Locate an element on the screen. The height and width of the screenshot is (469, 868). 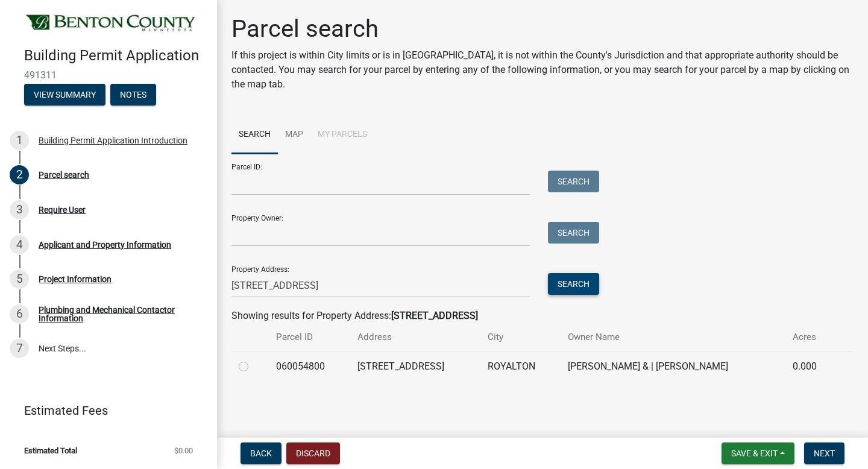
a: Search is located at coordinates (254, 135).